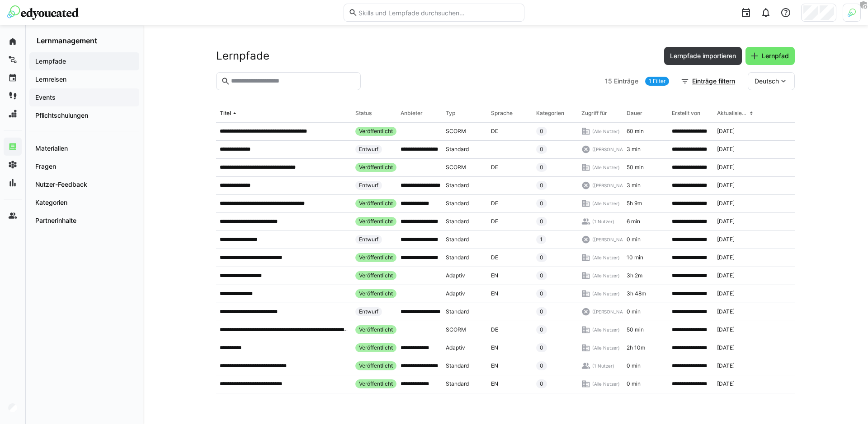 The width and height of the screenshot is (868, 424). Describe the element at coordinates (364, 113) in the screenshot. I see `div: Status` at that location.